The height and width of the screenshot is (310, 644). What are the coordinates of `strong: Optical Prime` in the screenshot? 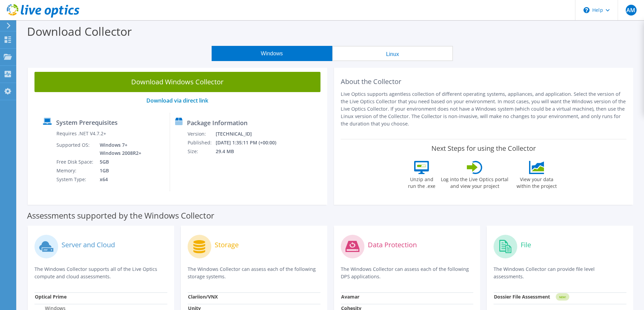 It's located at (51, 297).